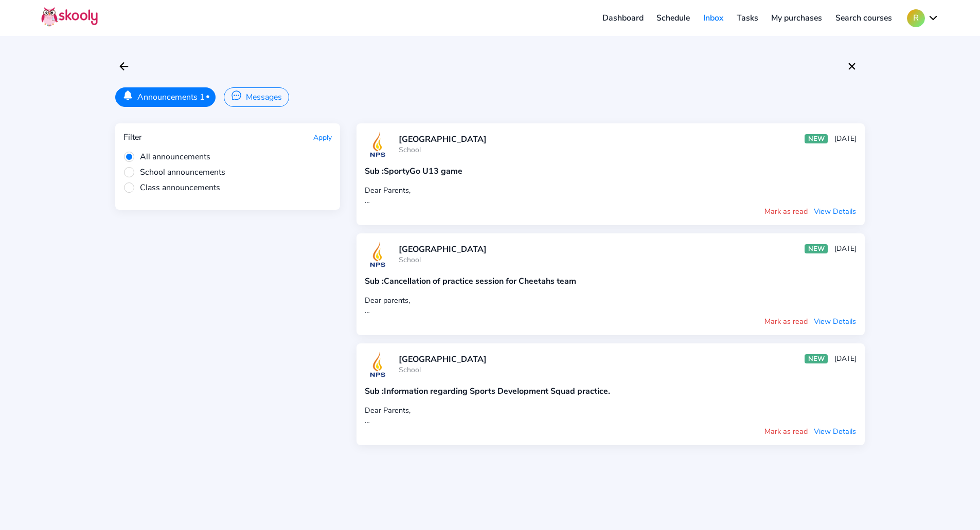 The image size is (980, 530). What do you see at coordinates (851, 66) in the screenshot?
I see `button: close` at bounding box center [851, 66].